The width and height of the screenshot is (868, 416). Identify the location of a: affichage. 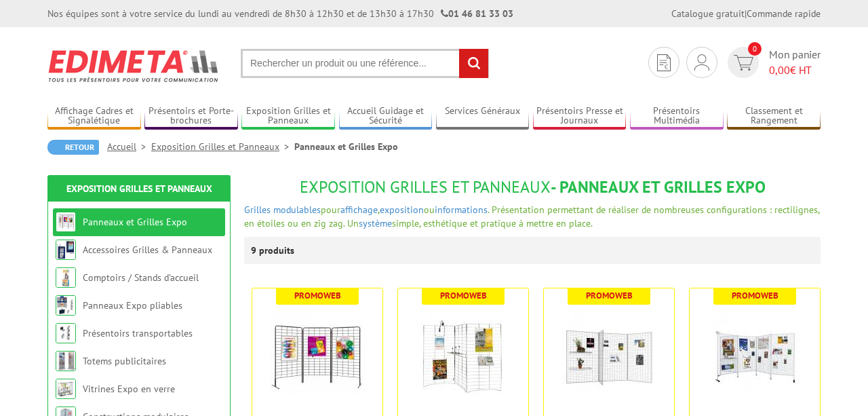
(359, 210).